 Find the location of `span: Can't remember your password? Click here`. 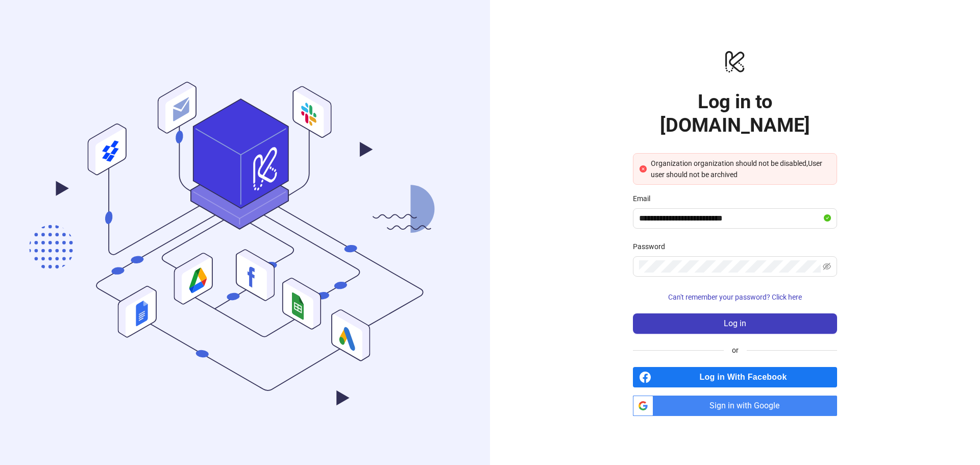

span: Can't remember your password? Click here is located at coordinates (735, 297).